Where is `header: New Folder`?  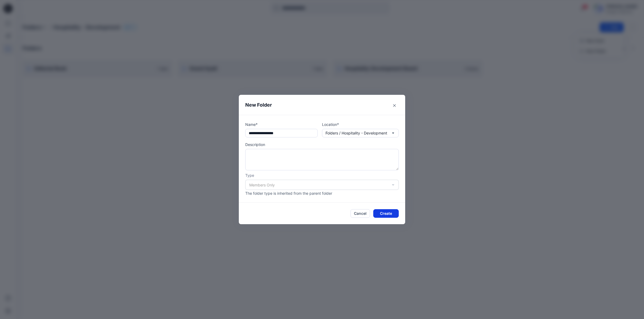
header: New Folder is located at coordinates (322, 104).